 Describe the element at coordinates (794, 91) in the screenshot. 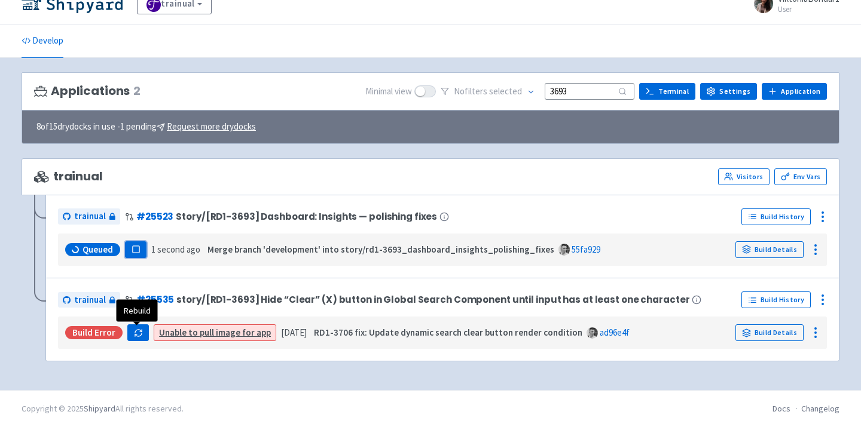

I see `a: Application` at that location.